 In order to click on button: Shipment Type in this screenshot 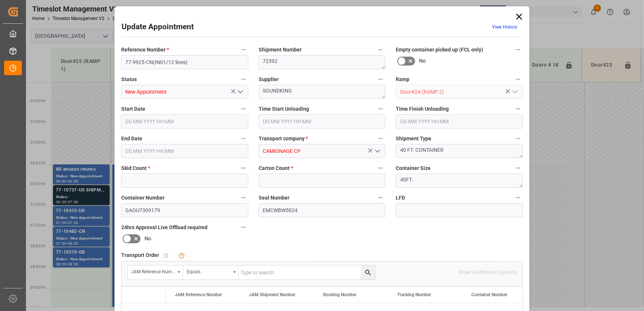, I will do `click(518, 139)`.